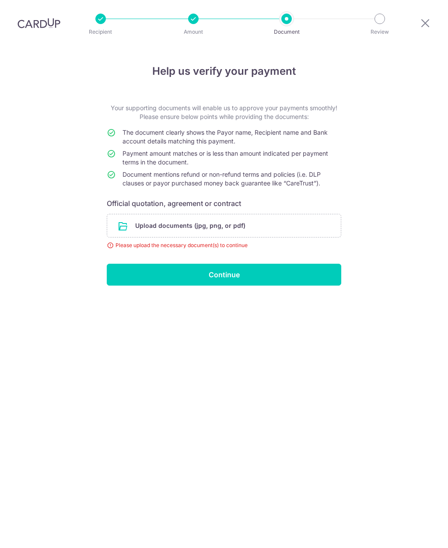 The image size is (448, 548). I want to click on p: Your supporting documents will enable us to approve your payments smoothly! Please ensure below p..., so click(224, 112).